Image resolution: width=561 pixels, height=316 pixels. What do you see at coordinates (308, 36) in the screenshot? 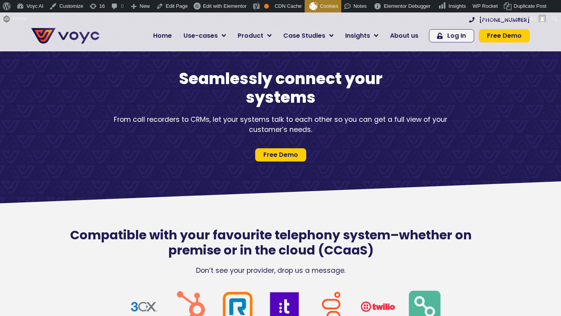
I see `a: Case Studies` at bounding box center [308, 36].